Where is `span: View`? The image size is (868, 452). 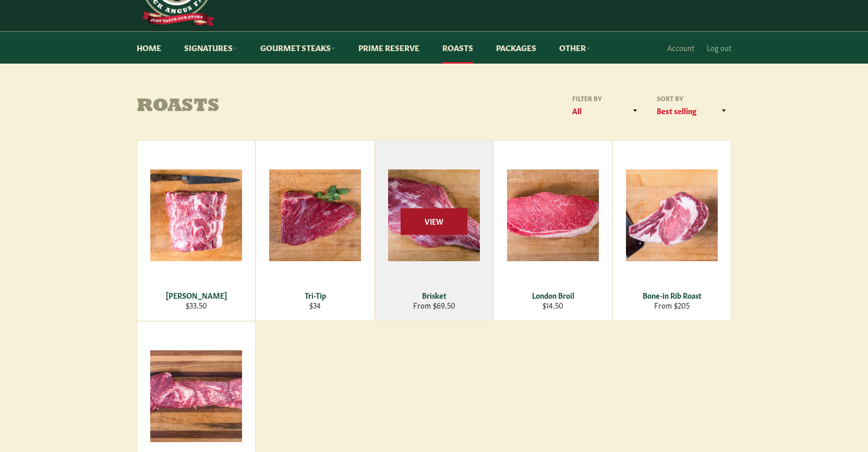
span: View is located at coordinates (434, 221).